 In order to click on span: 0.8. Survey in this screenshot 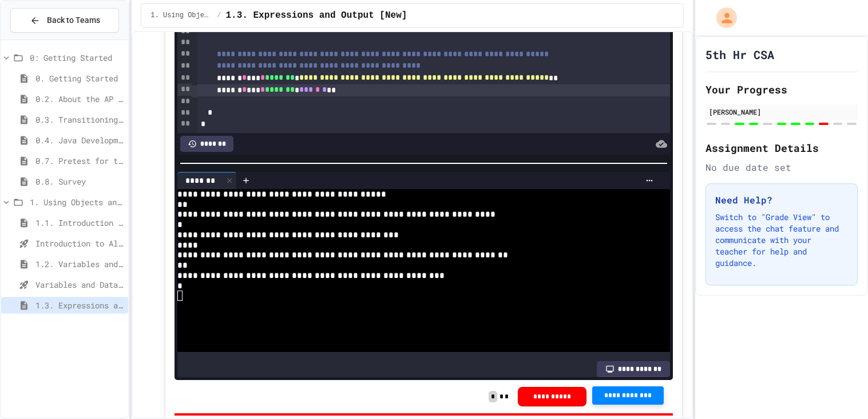, I will do `click(80, 181)`.